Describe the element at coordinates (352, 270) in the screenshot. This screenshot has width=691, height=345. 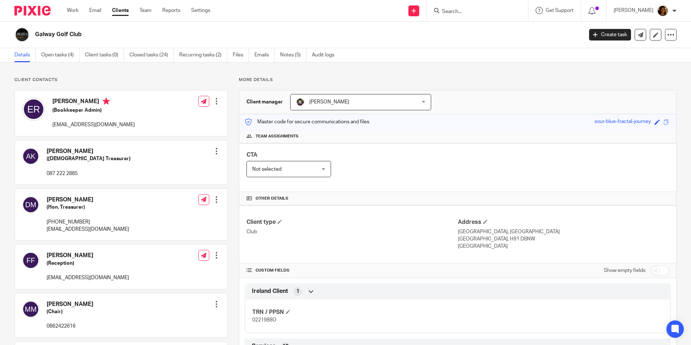
I see `h4: CUSTOM FIELDS` at that location.